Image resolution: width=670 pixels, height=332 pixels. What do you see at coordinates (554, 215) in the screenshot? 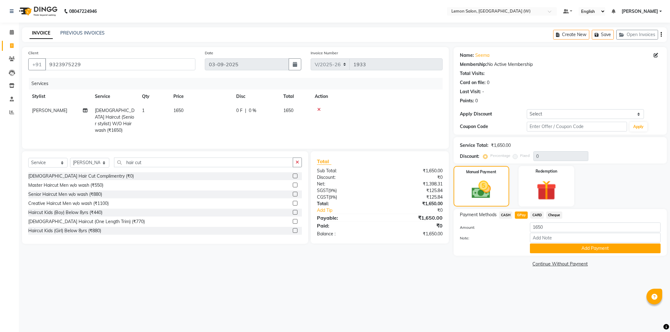
I see `span: Cheque` at bounding box center [554, 215].